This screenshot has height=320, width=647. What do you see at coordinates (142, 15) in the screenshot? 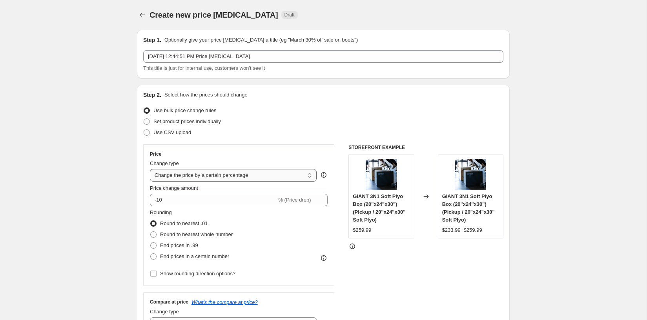
I see `button: Price change jobs` at bounding box center [142, 15].